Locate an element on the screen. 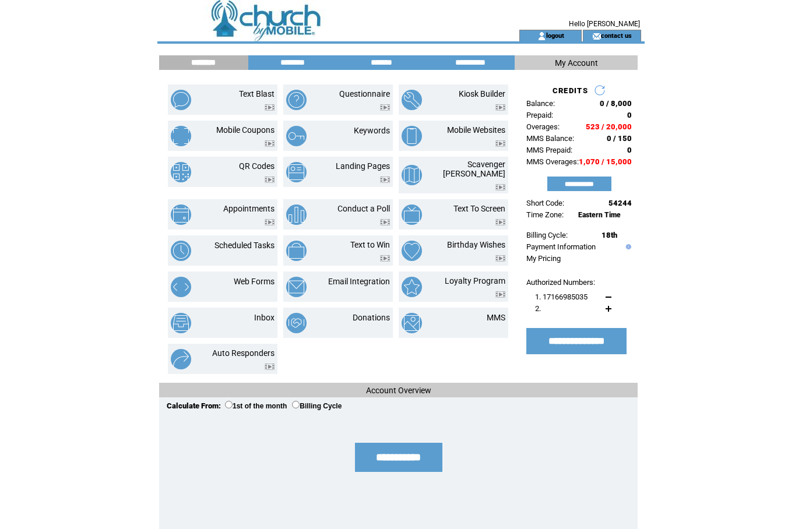  label: Billing Cycle is located at coordinates (317, 406).